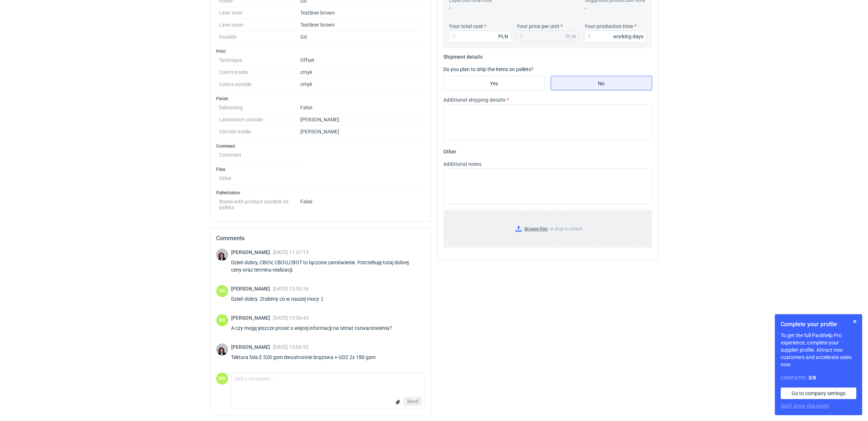 The width and height of the screenshot is (868, 421). Describe the element at coordinates (259, 84) in the screenshot. I see `dt: Colors outside` at that location.